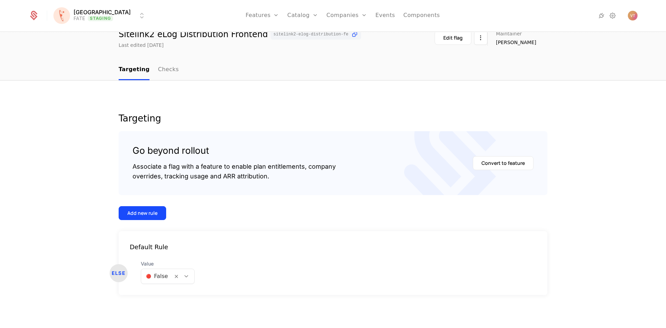  What do you see at coordinates (142, 213) in the screenshot?
I see `button: Add new rule` at bounding box center [142, 213].